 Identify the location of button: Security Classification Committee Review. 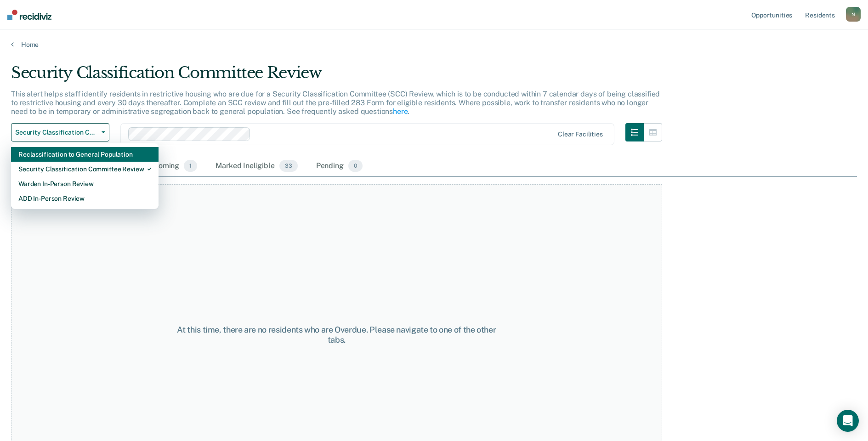
(60, 132).